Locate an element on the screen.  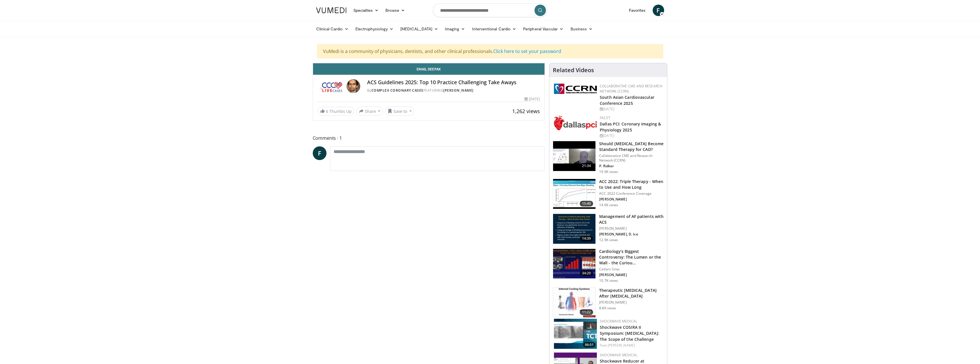
p: P. Ridker is located at coordinates (631, 166).